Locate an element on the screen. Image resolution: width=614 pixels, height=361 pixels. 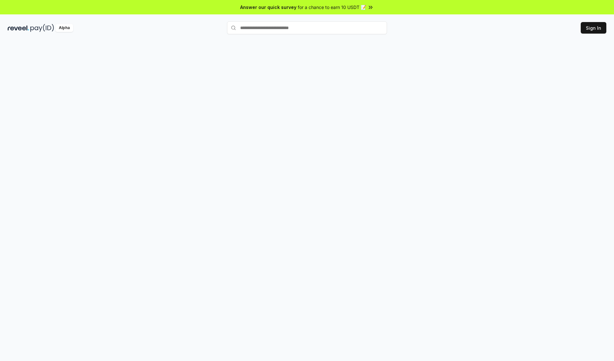
div: Alpha is located at coordinates (64, 28).